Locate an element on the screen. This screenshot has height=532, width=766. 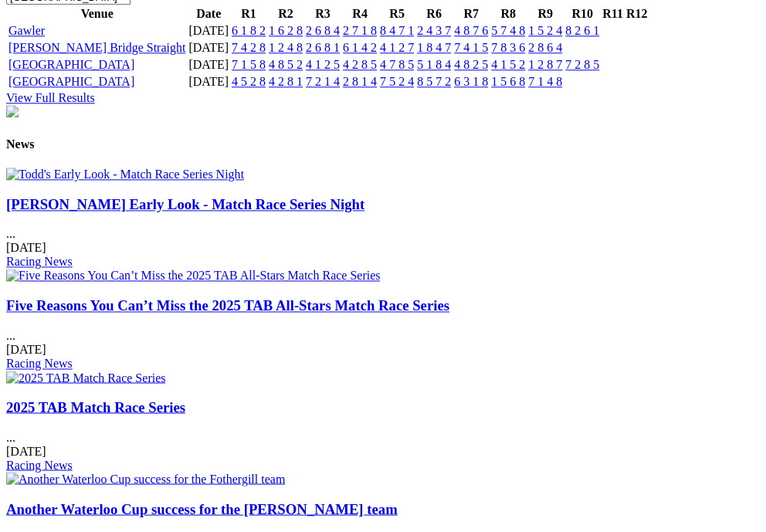
th: R9 is located at coordinates (545, 14).